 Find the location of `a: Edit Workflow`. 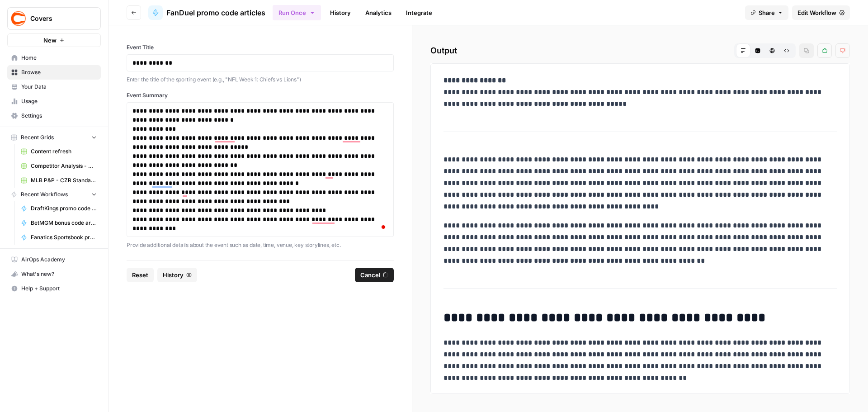

a: Edit Workflow is located at coordinates (821, 13).